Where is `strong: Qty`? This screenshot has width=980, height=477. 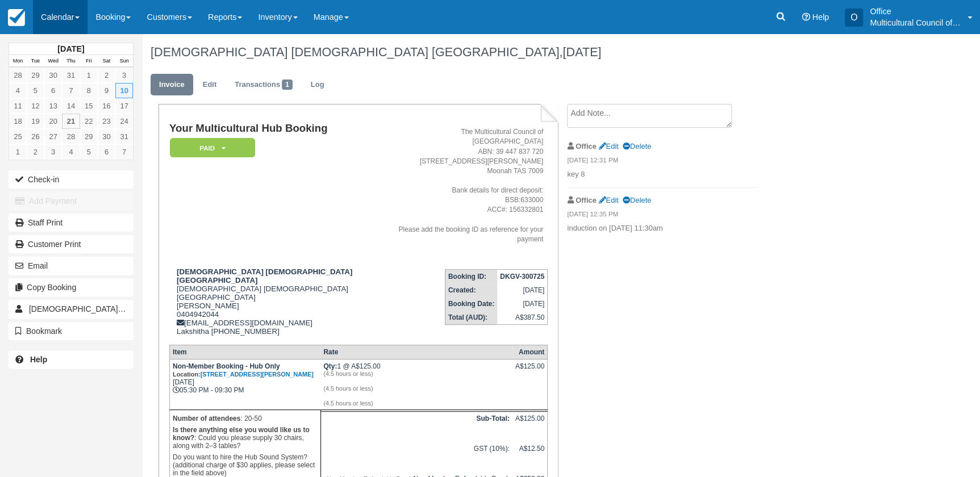
strong: Qty is located at coordinates (330, 366).